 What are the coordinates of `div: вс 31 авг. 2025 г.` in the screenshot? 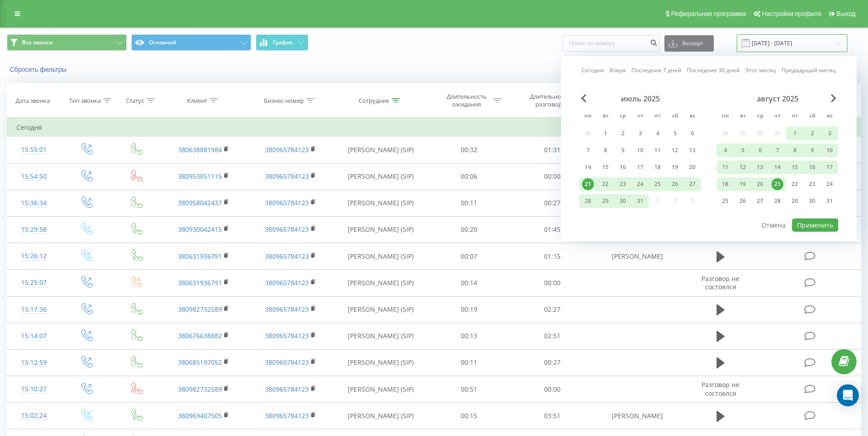 It's located at (829, 201).